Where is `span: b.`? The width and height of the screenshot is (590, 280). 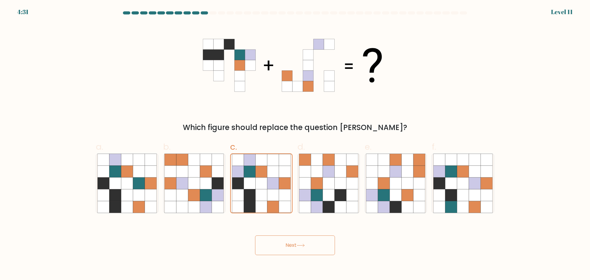 span: b. is located at coordinates (167, 146).